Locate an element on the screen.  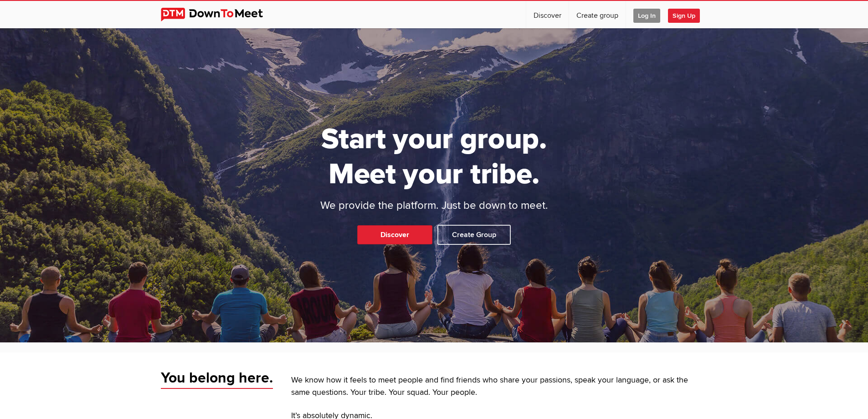
a: Create Group is located at coordinates (474, 235).